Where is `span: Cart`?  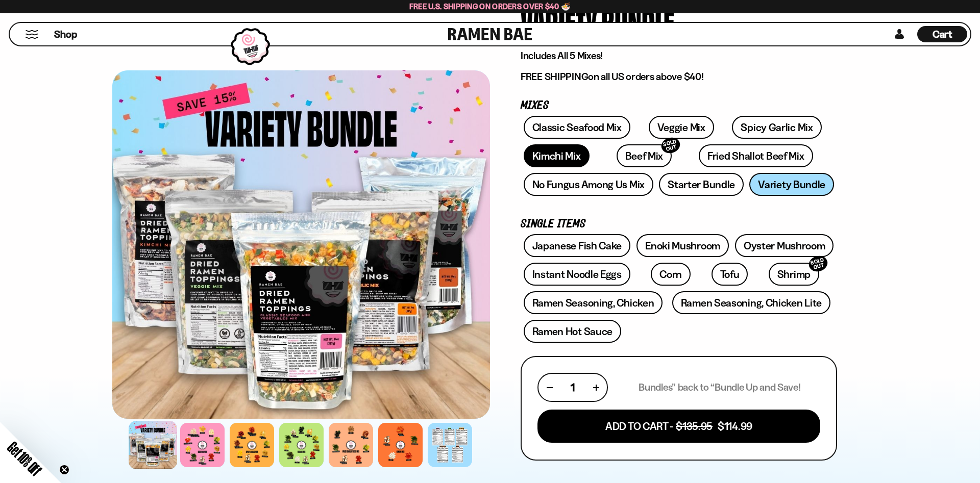 span: Cart is located at coordinates (942, 34).